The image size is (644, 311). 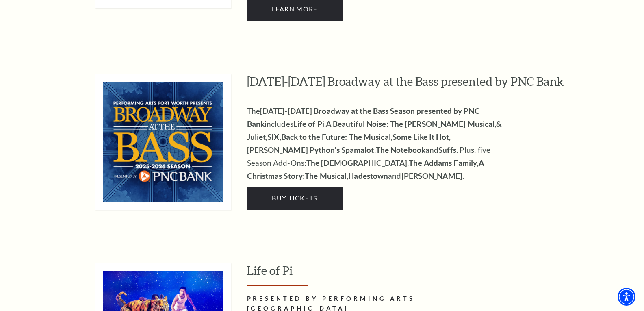 I want to click on h3: Life of Pi, so click(x=411, y=274).